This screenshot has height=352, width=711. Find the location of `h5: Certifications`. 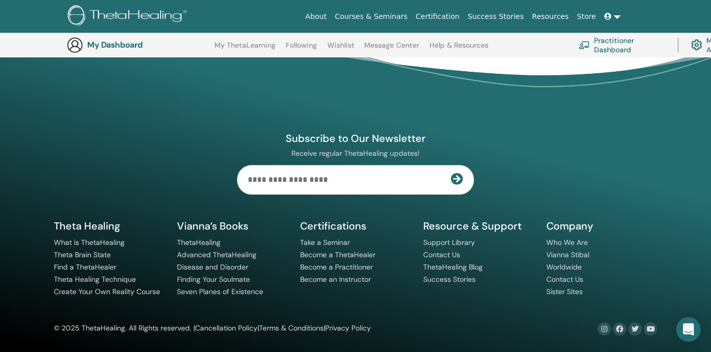

h5: Certifications is located at coordinates (356, 226).